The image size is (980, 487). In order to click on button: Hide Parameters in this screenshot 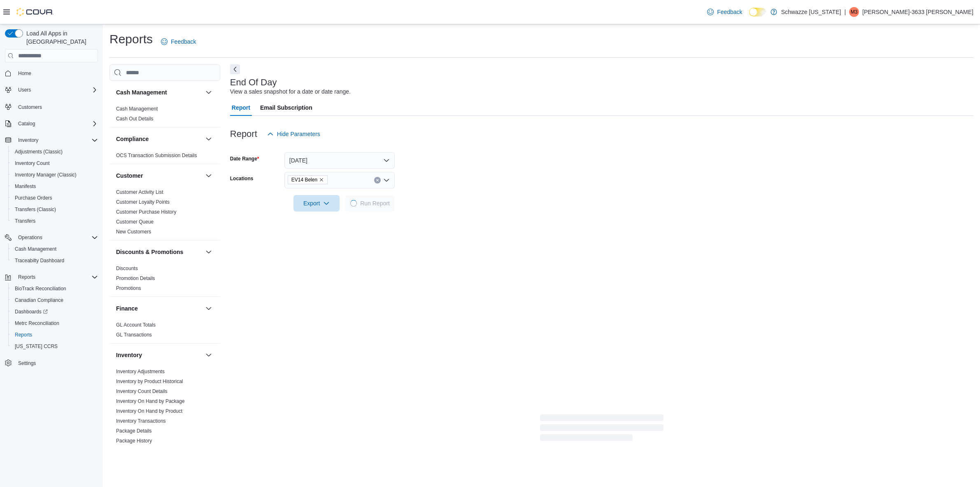, I will do `click(294, 134)`.